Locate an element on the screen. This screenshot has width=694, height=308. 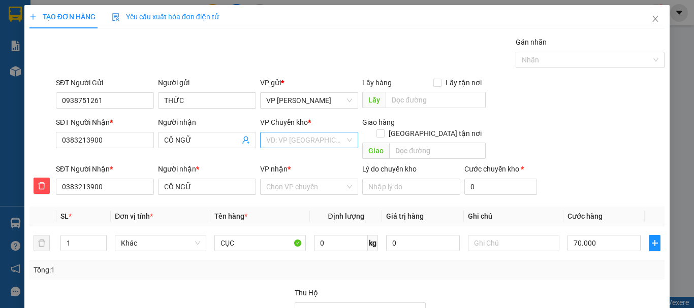
input: Ghi Chú is located at coordinates (514, 243).